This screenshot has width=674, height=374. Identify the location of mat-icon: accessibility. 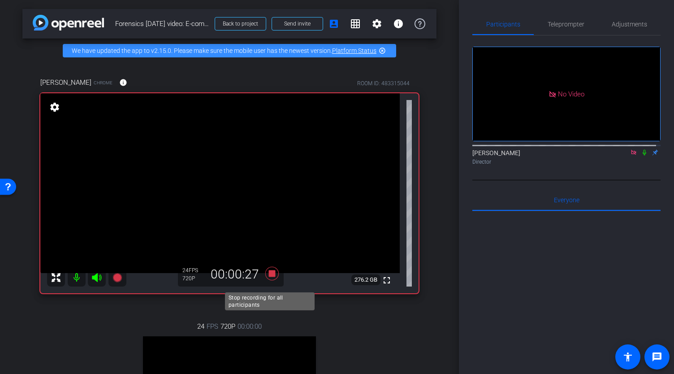
(628, 357).